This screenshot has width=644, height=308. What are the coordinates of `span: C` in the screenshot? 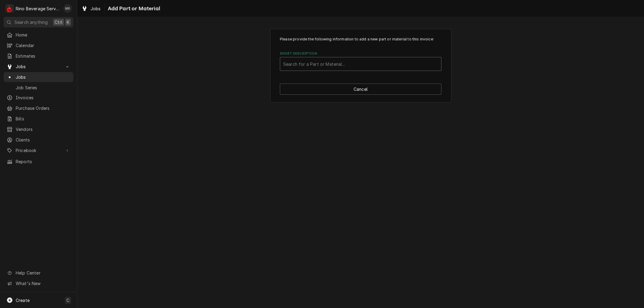 It's located at (68, 300).